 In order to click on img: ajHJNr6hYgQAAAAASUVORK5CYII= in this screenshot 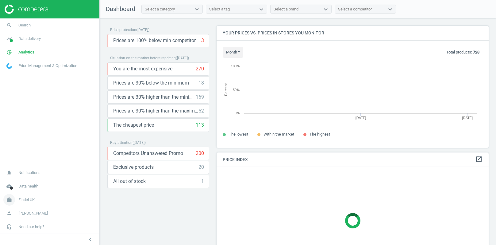, I will do `click(26, 9)`.